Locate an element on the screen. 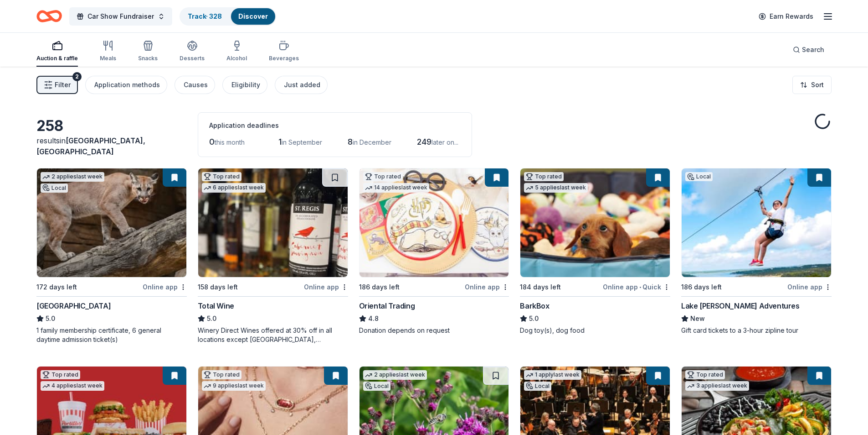 This screenshot has height=435, width=868. span: 8 is located at coordinates (350, 141).